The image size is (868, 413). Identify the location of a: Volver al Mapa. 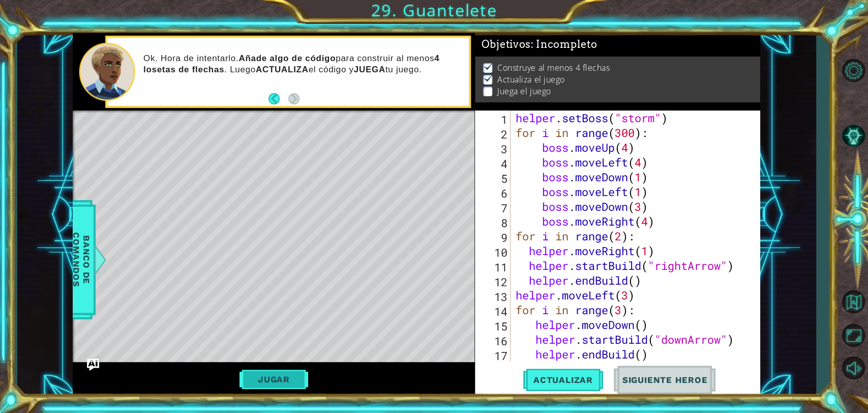
(853, 303).